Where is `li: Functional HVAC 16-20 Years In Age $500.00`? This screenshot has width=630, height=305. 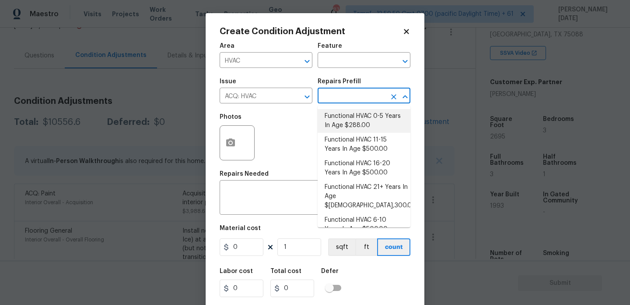 li: Functional HVAC 16-20 Years In Age $500.00 is located at coordinates (364, 168).